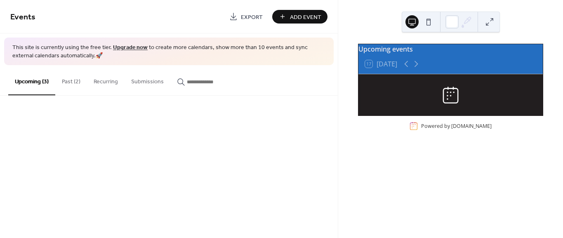 Image resolution: width=563 pixels, height=238 pixels. I want to click on a: Upgrade now, so click(130, 47).